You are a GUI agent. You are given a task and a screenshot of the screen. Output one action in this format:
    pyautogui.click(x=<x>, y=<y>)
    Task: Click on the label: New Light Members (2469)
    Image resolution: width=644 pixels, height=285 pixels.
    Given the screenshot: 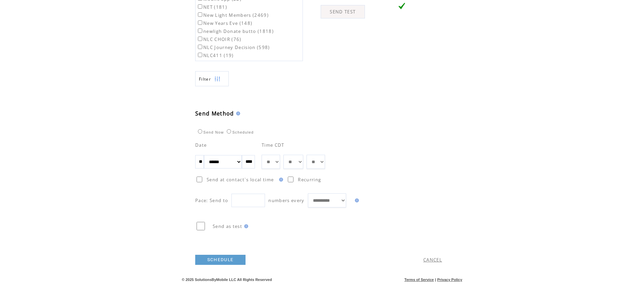 What is the action you would take?
    pyautogui.click(x=232, y=15)
    